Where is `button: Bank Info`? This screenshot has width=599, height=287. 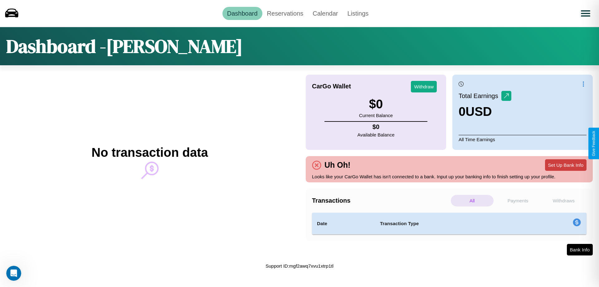
button: Bank Info is located at coordinates (580, 249).